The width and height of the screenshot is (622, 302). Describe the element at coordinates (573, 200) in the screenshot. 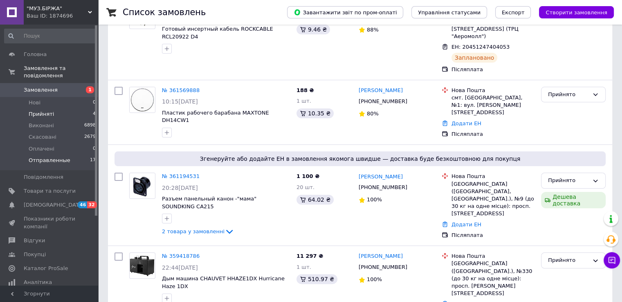

I see `div: Дешева доставка` at that location.